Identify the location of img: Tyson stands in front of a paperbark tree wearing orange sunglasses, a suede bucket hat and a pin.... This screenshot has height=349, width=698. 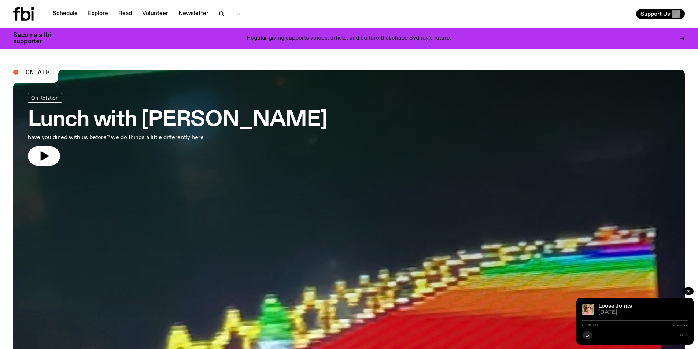
(588, 310).